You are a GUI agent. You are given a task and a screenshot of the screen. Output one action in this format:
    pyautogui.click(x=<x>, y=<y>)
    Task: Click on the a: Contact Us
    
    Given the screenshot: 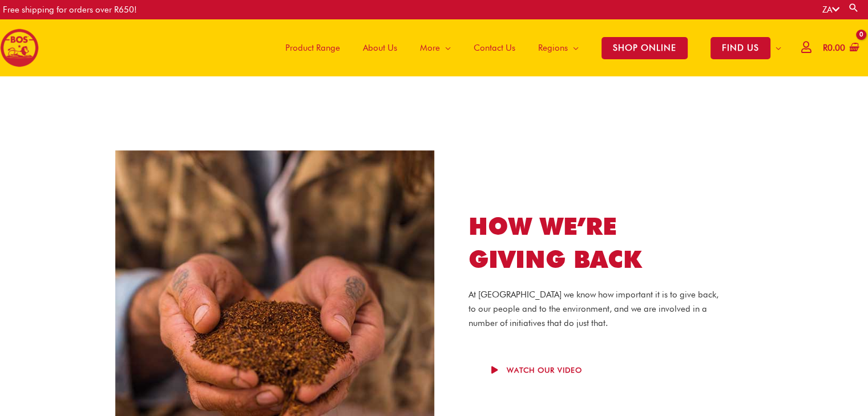 What is the action you would take?
    pyautogui.click(x=494, y=48)
    